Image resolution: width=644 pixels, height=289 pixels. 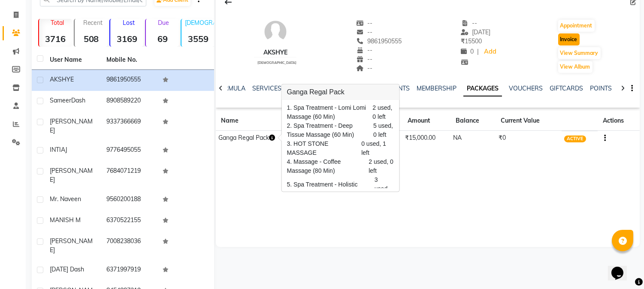 What do you see at coordinates (472, 138) in the screenshot?
I see `td: NA` at bounding box center [472, 138].